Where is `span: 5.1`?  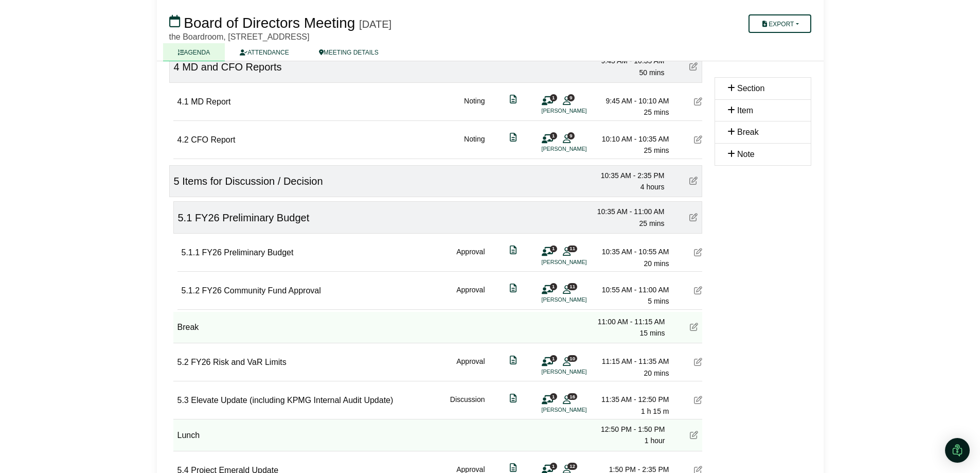
span: 5.1 is located at coordinates (185, 218).